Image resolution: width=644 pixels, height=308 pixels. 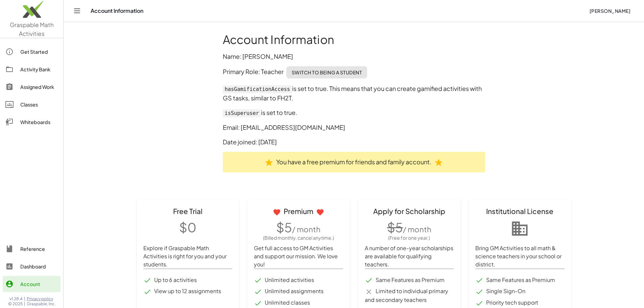 I want to click on p: is set to true. This means that you can create gamified activities with GS tasks, similar to FH2T., so click(x=354, y=93).